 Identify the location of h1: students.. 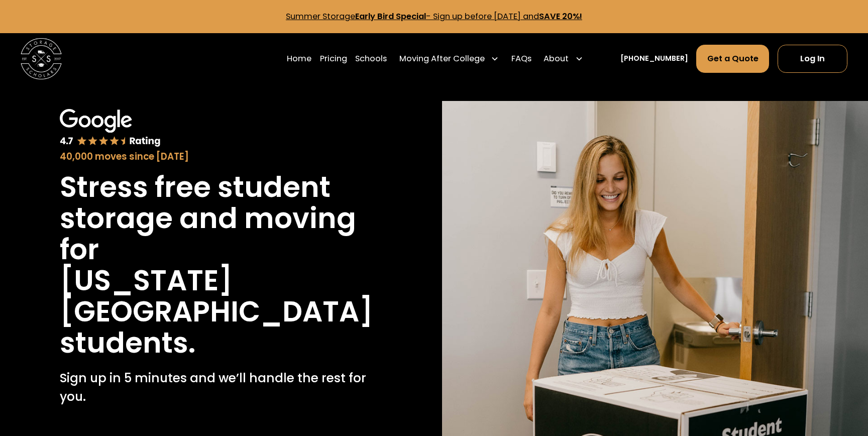
(128, 343).